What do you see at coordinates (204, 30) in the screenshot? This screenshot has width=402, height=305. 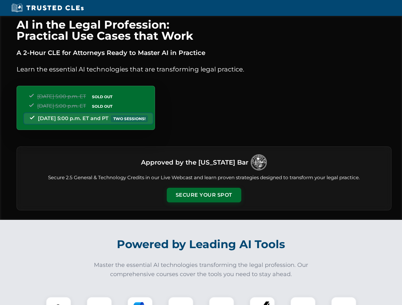 I see `h1: AI in the Legal Profession: Practical Use Cases that Work` at bounding box center [204, 30].